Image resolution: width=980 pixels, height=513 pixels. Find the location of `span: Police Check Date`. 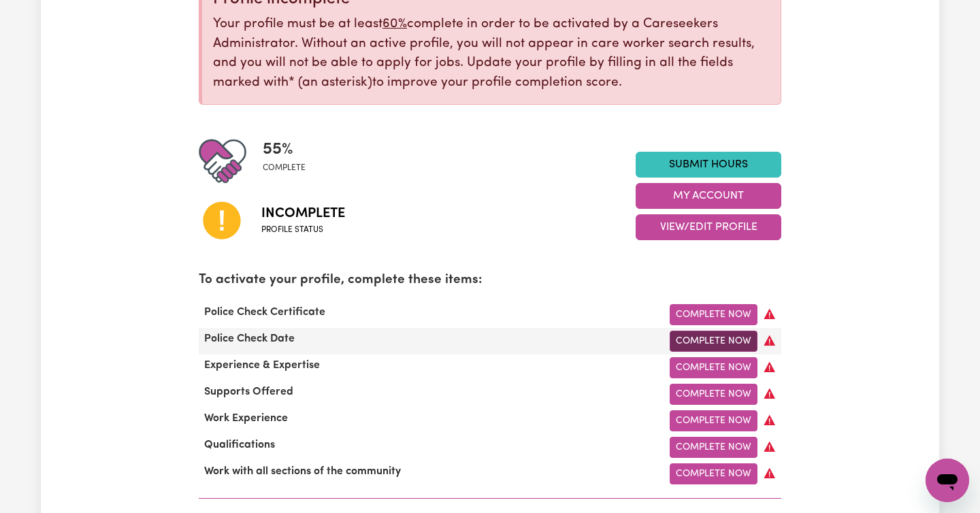

span: Police Check Date is located at coordinates (249, 339).